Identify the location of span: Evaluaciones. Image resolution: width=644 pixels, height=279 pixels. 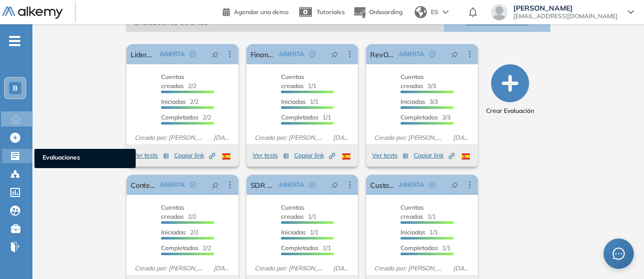
(85, 159).